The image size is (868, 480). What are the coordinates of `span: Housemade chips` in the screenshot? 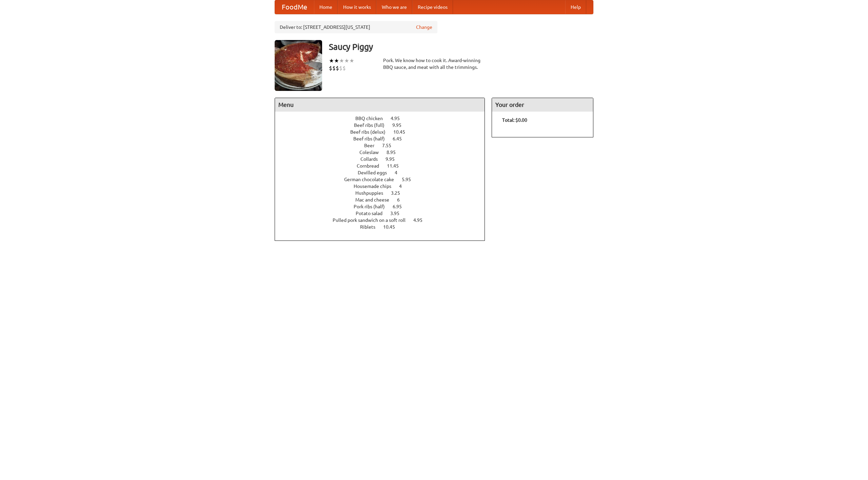 It's located at (376, 186).